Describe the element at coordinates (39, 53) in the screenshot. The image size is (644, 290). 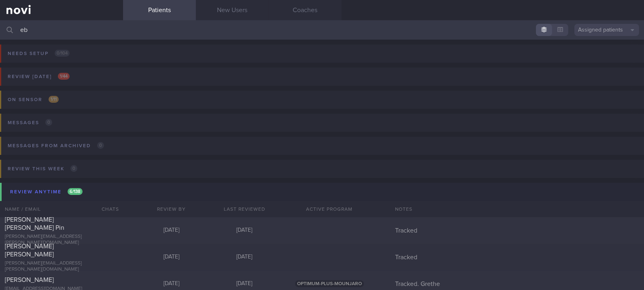
I see `div: Needs setup` at that location.